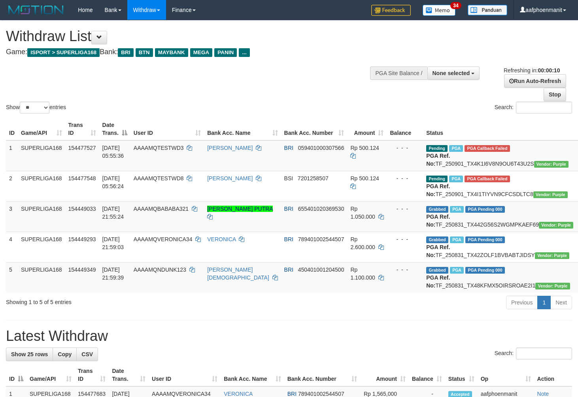 Image resolution: width=578 pixels, height=397 pixels. Describe the element at coordinates (453, 73) in the screenshot. I see `button: None selected` at that location.